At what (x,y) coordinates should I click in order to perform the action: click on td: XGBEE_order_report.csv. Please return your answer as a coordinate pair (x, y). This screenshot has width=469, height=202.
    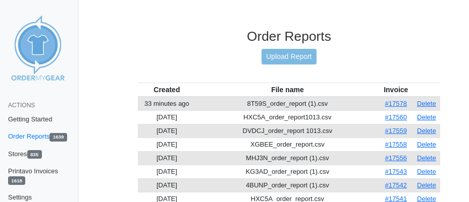
    Looking at the image, I should click on (287, 144).